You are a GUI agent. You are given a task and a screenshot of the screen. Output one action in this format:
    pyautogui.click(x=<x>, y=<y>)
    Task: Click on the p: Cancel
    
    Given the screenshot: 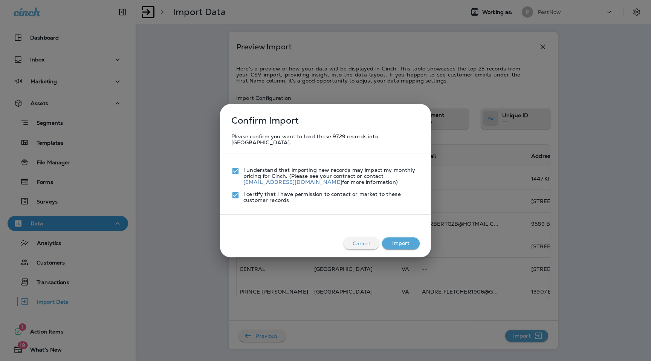 What is the action you would take?
    pyautogui.click(x=361, y=243)
    